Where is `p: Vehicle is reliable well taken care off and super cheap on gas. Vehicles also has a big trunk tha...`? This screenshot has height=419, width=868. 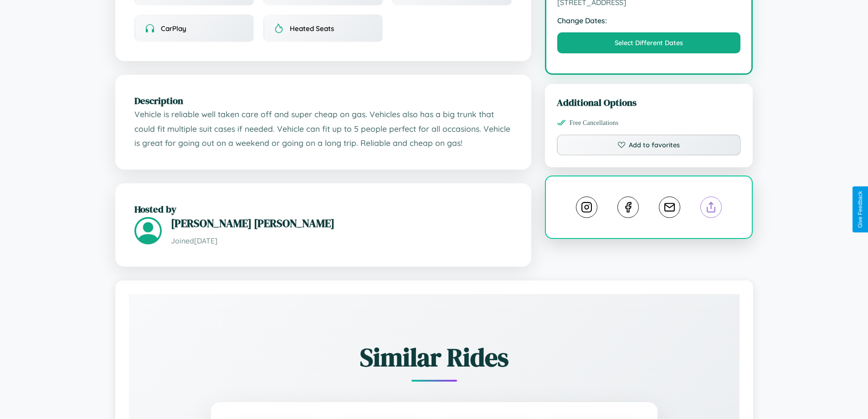 p: Vehicle is reliable well taken care off and super cheap on gas. Vehicles also has a big trunk tha... is located at coordinates (323, 129).